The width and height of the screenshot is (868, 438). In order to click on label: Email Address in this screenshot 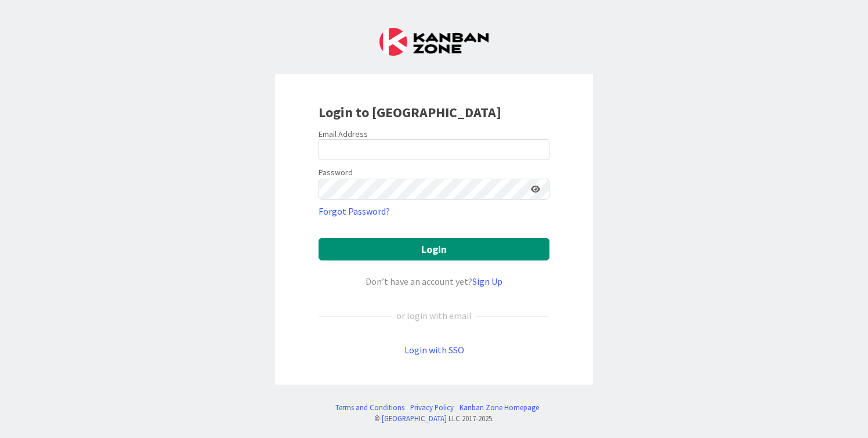, I will do `click(343, 134)`.